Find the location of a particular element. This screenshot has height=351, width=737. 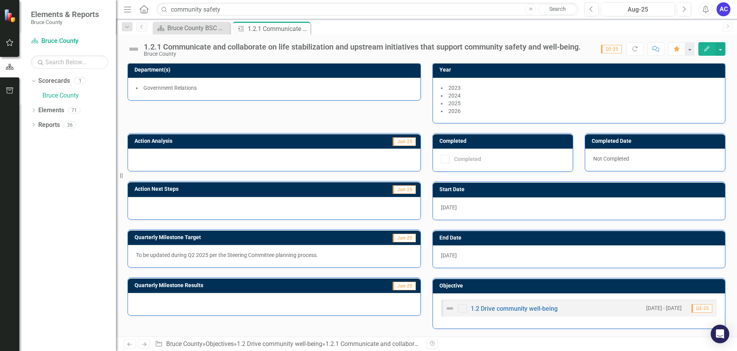

div: 1 is located at coordinates (80, 81).